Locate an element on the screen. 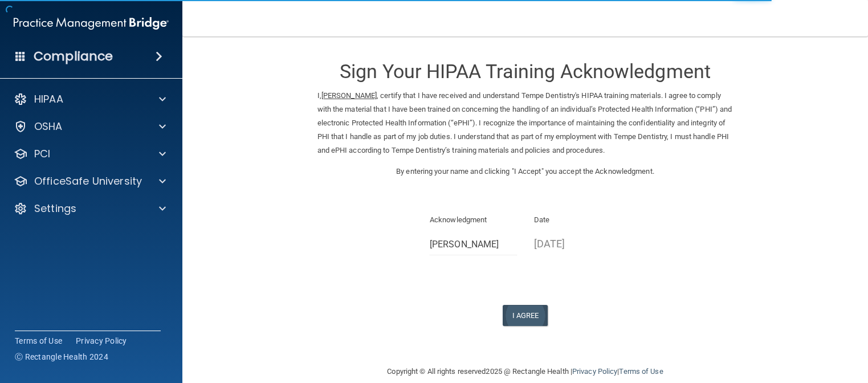 The image size is (868, 383). p: Date is located at coordinates (577, 220).